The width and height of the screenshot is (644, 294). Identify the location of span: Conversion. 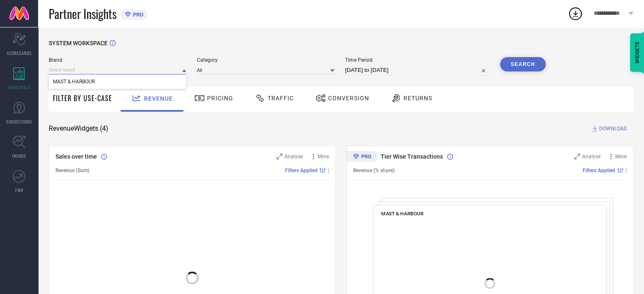
(348, 98).